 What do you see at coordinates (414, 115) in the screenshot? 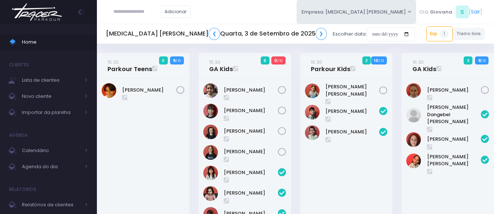
I see `img: Larissa Teodoro Dangebel de Oliveira` at bounding box center [414, 115].